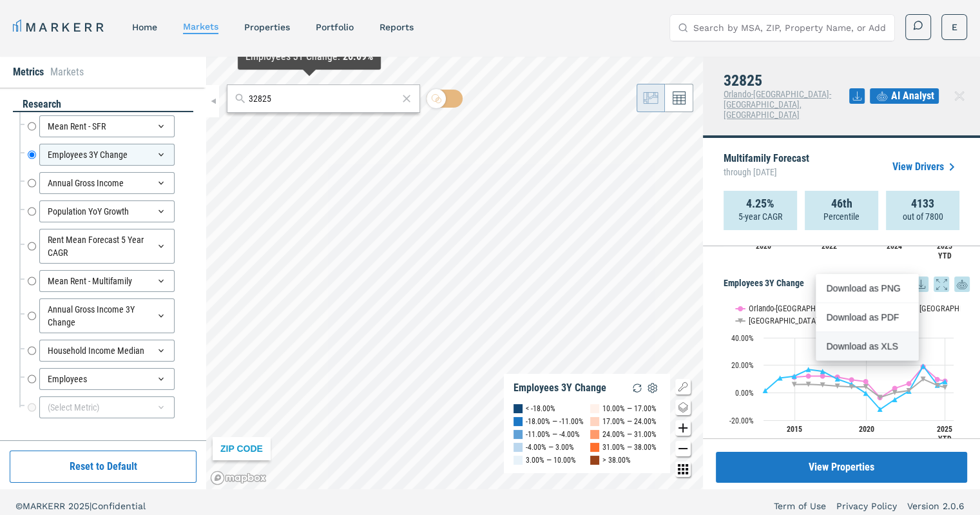  I want to click on path: Tuesday, 14 Dec, 19:00, 0.15. USA., so click(895, 393).